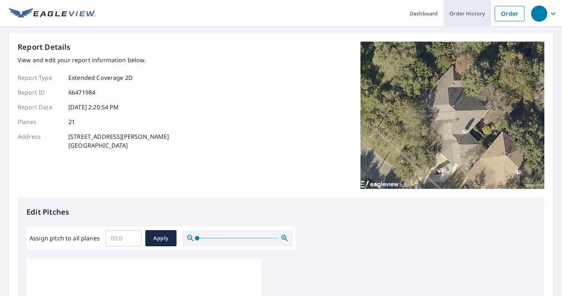 The image size is (562, 296). Describe the element at coordinates (40, 107) in the screenshot. I see `p: Report Date` at that location.